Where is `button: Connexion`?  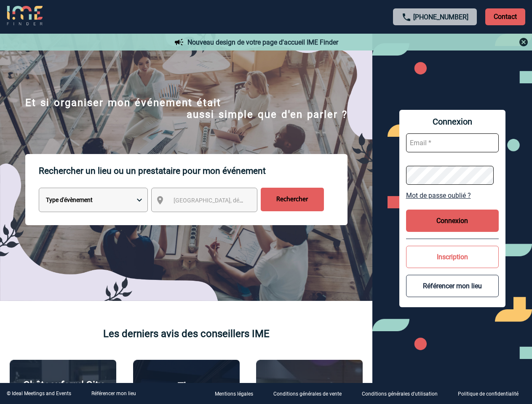
button: Connexion is located at coordinates (452, 221).